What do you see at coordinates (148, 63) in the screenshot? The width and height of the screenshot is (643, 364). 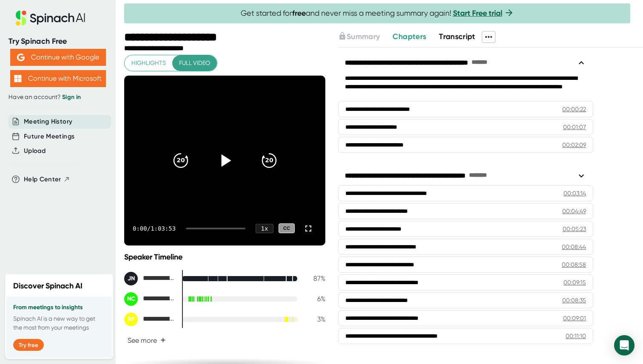 I see `span: Highlights` at bounding box center [148, 63].